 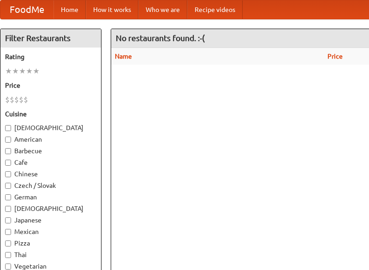 What do you see at coordinates (51, 254) in the screenshot?
I see `label: Thai` at bounding box center [51, 254].